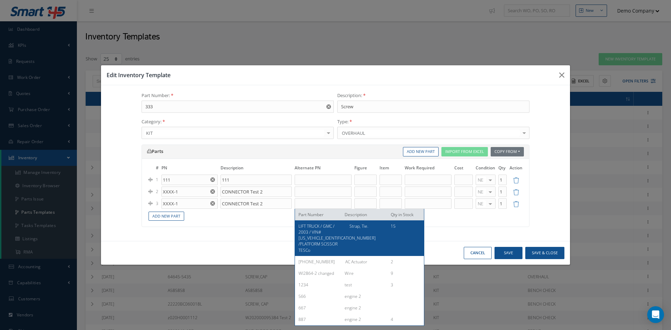  Describe the element at coordinates (508, 253) in the screenshot. I see `button: Save` at that location.